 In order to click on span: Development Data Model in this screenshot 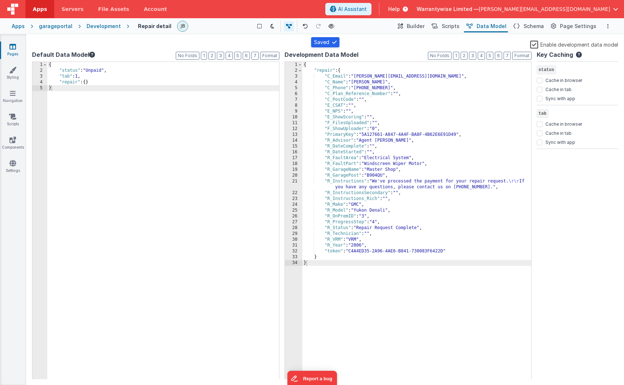, I will do `click(321, 55)`.